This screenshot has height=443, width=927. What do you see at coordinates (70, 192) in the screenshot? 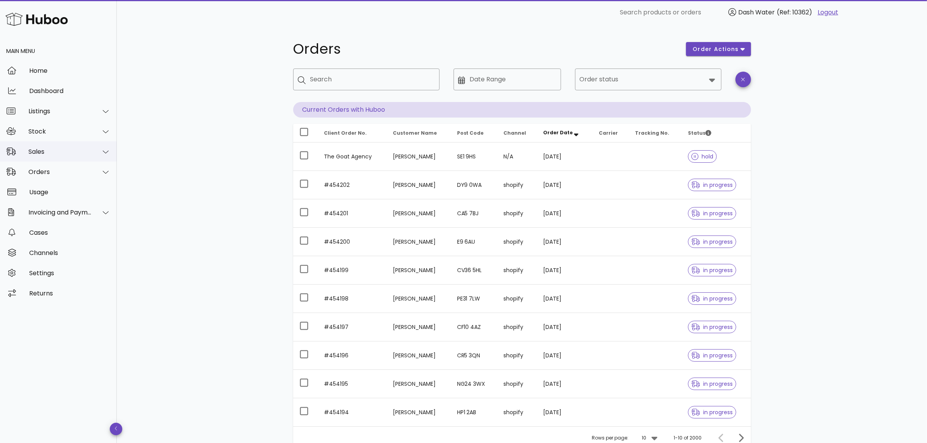
I see `div: Usage` at bounding box center [70, 192].